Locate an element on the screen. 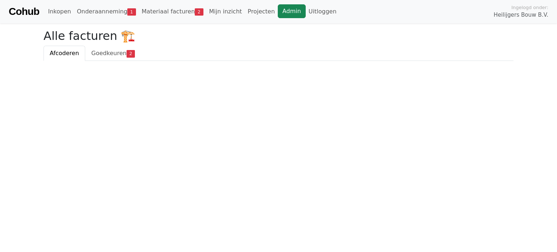 The image size is (557, 252). a: Cohub is located at coordinates (24, 12).